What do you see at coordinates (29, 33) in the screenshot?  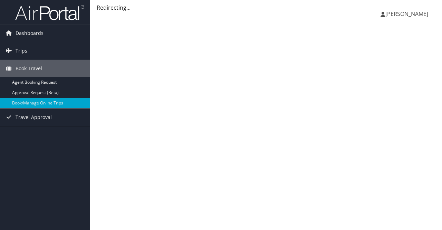 I see `span: Dashboards` at bounding box center [29, 33].